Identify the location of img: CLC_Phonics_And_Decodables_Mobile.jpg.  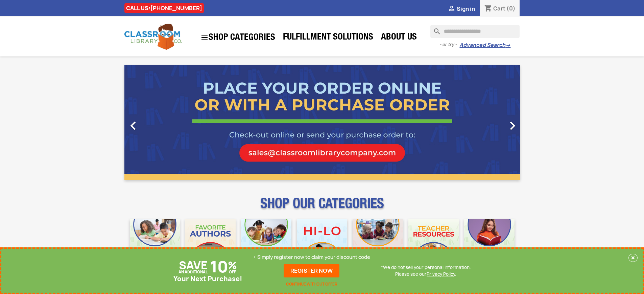
(266, 244).